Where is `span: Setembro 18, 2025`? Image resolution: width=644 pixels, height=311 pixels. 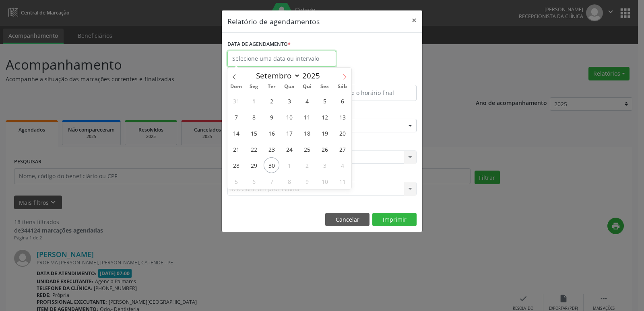
span: Setembro 18, 2025 is located at coordinates (307, 132).